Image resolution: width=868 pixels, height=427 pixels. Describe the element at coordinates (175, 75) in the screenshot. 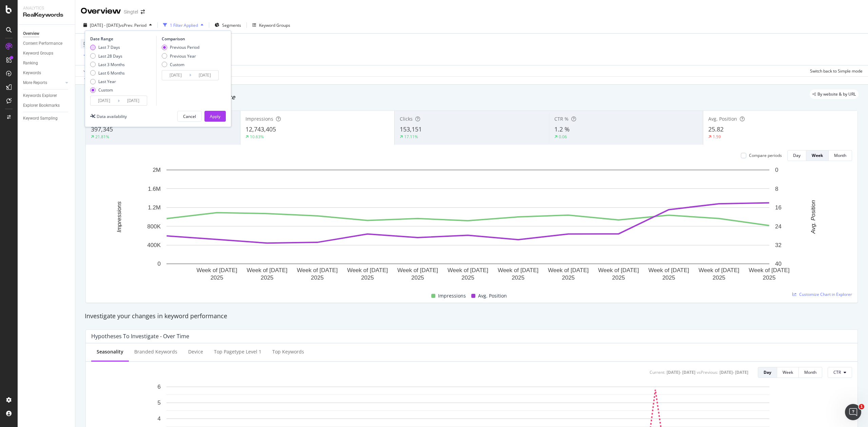

I see `input: Start Date` at that location.